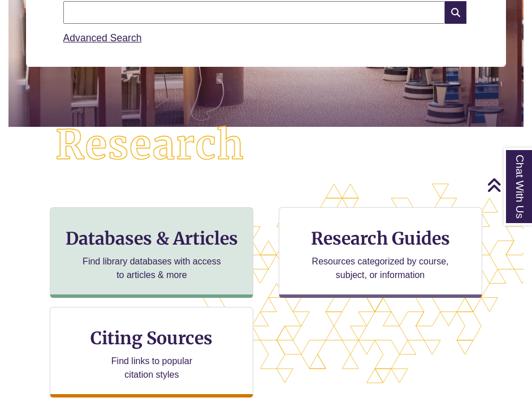  I want to click on i: Search, so click(455, 13).